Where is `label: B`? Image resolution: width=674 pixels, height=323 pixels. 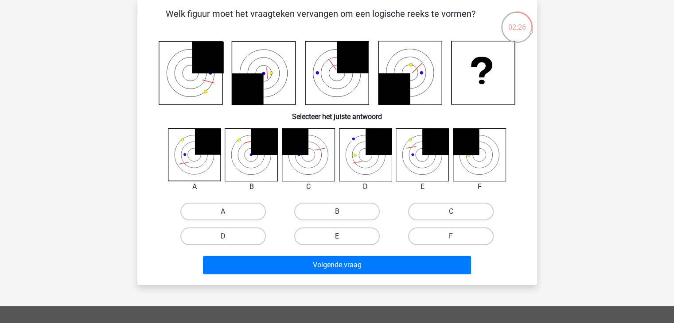 label: B is located at coordinates (337, 212).